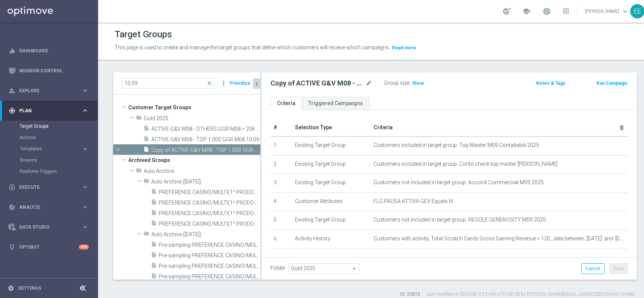  Describe the element at coordinates (619, 269) in the screenshot. I see `button: Save` at that location.